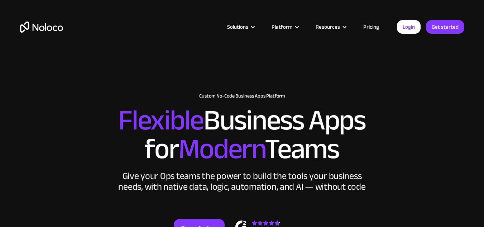  Describe the element at coordinates (242, 96) in the screenshot. I see `h1: Custom No-Code Business Apps Platform` at that location.